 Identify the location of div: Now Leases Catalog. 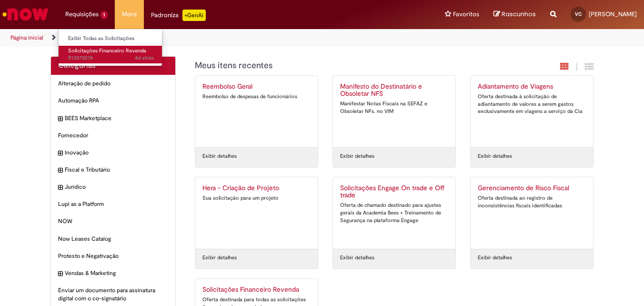
(113, 239).